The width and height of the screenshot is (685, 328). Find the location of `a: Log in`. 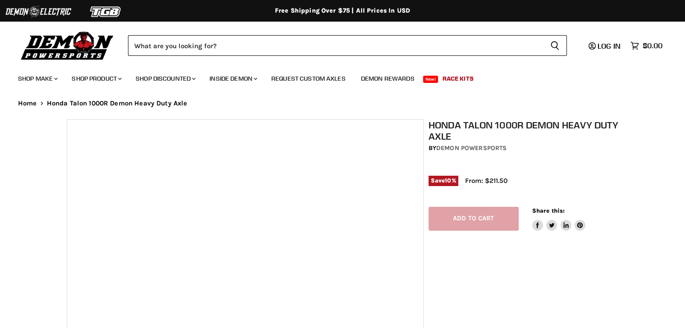

a: Log in is located at coordinates (605, 46).